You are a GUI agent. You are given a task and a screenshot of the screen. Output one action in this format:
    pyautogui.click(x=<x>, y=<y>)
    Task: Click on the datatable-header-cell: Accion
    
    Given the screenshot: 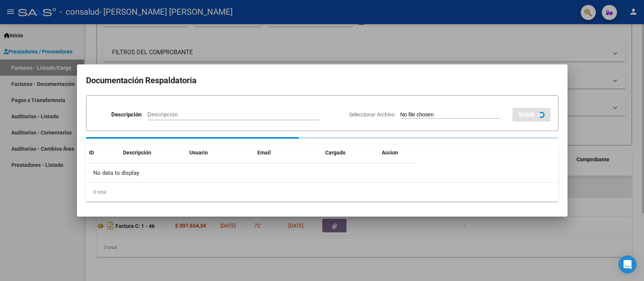 What is the action you would take?
    pyautogui.click(x=397, y=152)
    